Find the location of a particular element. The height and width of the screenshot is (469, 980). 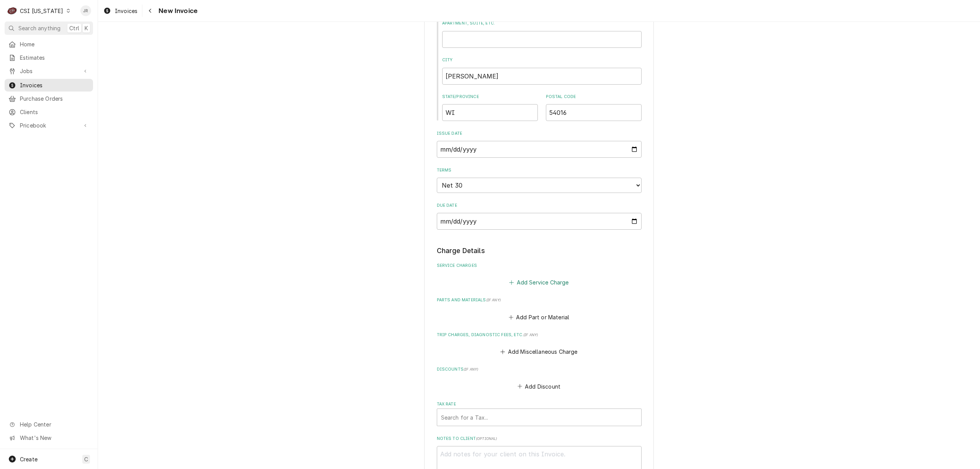

span: Home is located at coordinates (54, 44).